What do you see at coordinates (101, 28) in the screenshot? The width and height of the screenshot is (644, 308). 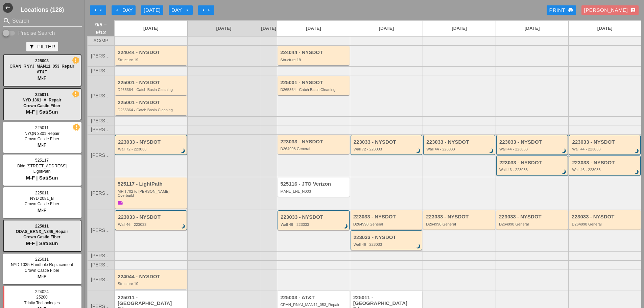 I see `span: 9/5 – 9/12` at bounding box center [101, 28].